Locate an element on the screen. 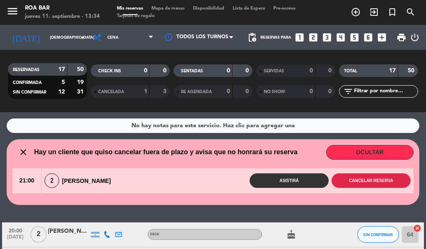 The height and width of the screenshot is (249, 426). div: jueves 11. septiembre - 13:34 is located at coordinates (62, 17).